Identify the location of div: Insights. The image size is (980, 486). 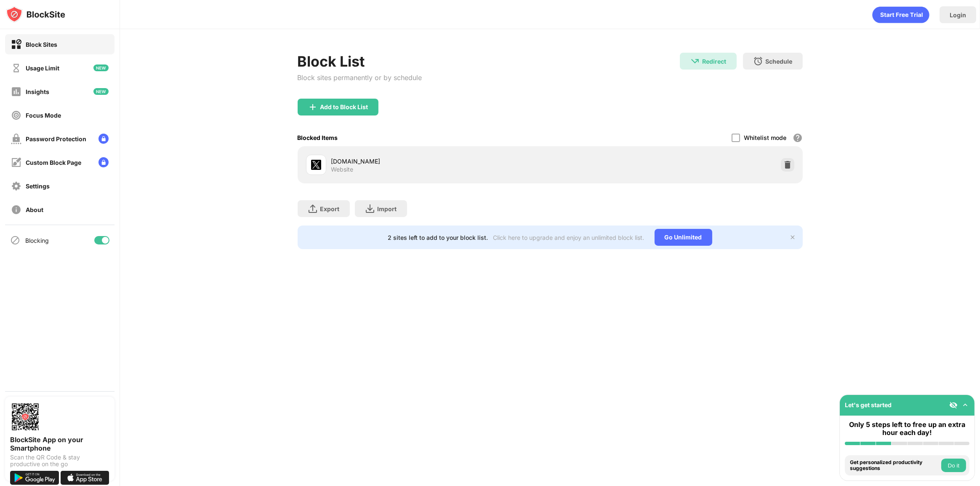
(37, 92).